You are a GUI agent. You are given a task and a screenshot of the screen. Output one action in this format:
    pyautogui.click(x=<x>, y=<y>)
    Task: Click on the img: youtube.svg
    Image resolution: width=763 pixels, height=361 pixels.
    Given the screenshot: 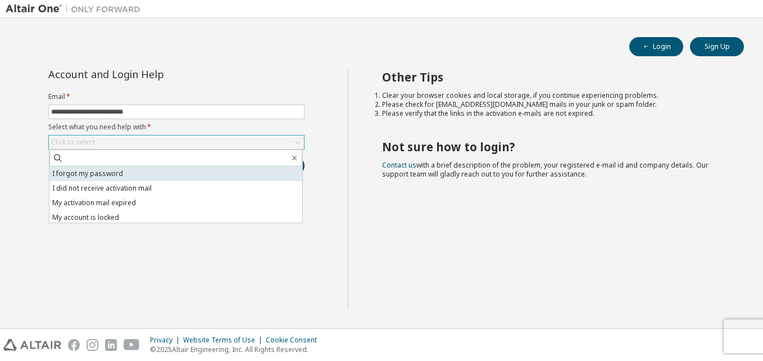 What is the action you would take?
    pyautogui.click(x=132, y=345)
    